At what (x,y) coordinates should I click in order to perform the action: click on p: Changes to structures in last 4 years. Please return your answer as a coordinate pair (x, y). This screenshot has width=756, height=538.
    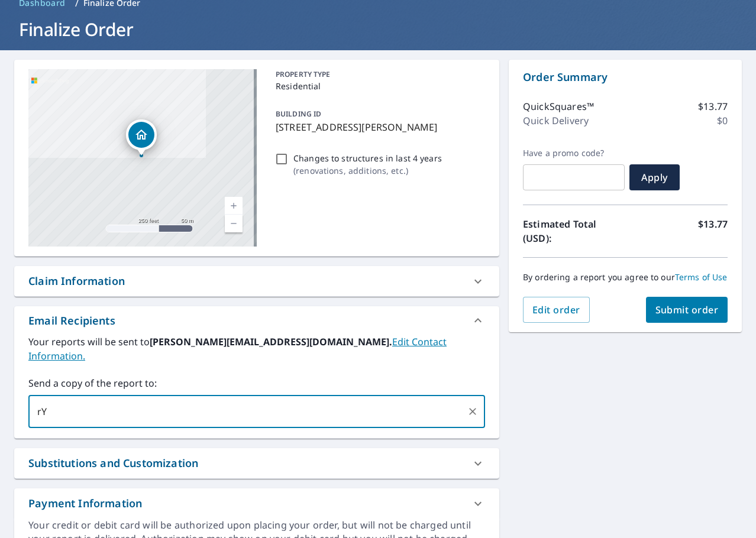
    Looking at the image, I should click on (368, 158).